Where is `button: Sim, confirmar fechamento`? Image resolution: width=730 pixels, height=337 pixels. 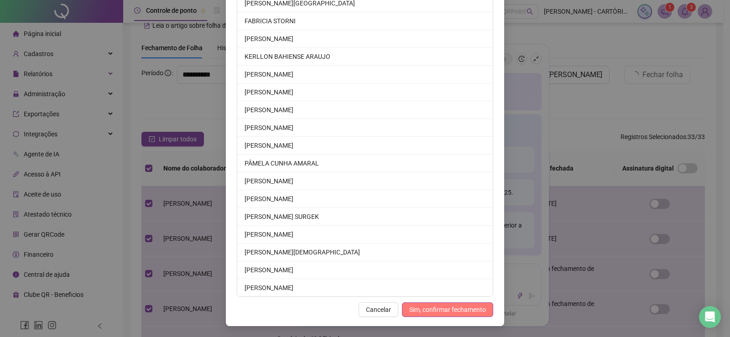
button: Sim, confirmar fechamento is located at coordinates (447, 310).